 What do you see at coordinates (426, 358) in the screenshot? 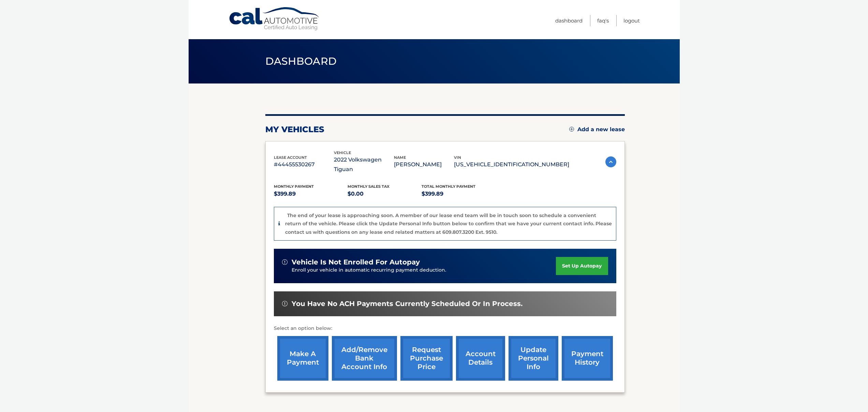
I see `a: request purchase price` at bounding box center [426, 358].